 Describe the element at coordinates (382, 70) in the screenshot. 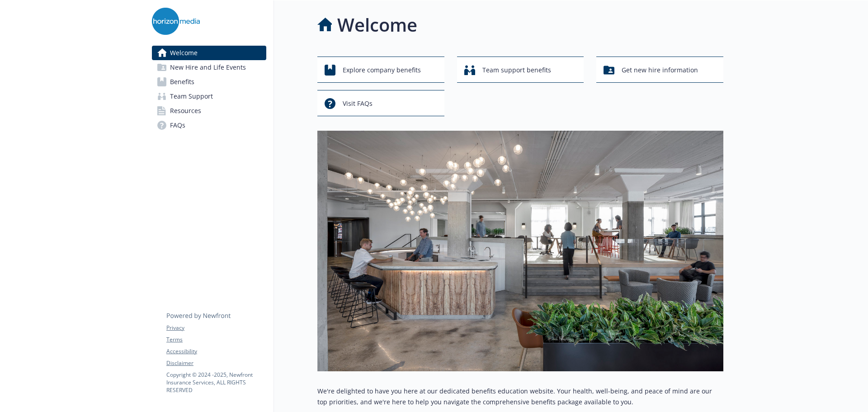

I see `span: Explore company benefits` at that location.